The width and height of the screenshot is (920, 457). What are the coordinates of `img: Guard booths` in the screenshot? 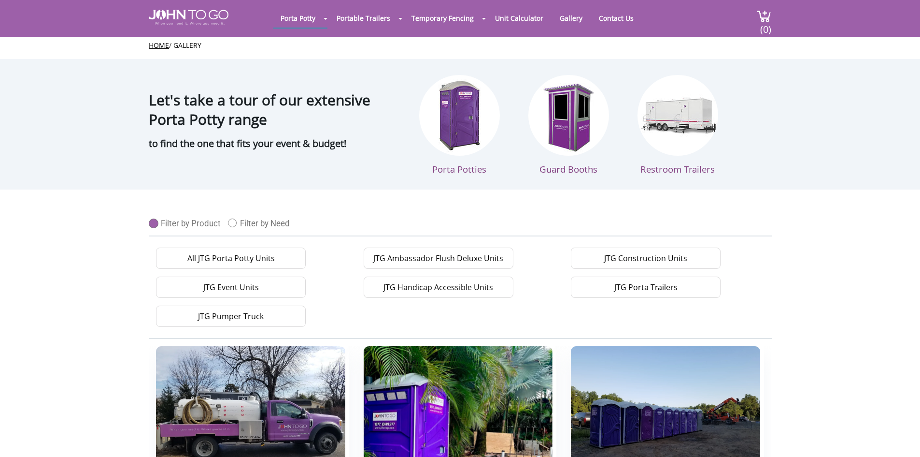 It's located at (569, 115).